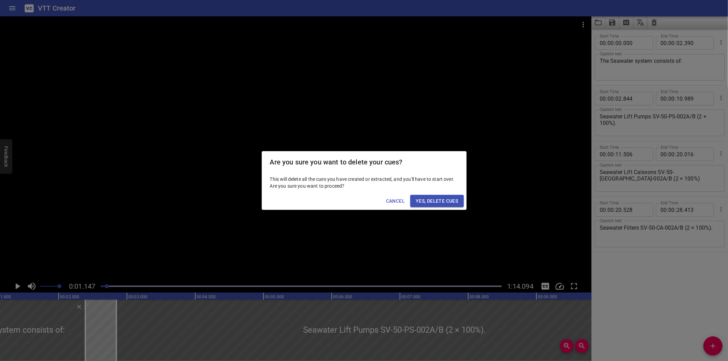 Image resolution: width=728 pixels, height=361 pixels. Describe the element at coordinates (437, 201) in the screenshot. I see `button: Yes, Delete Cues` at that location.